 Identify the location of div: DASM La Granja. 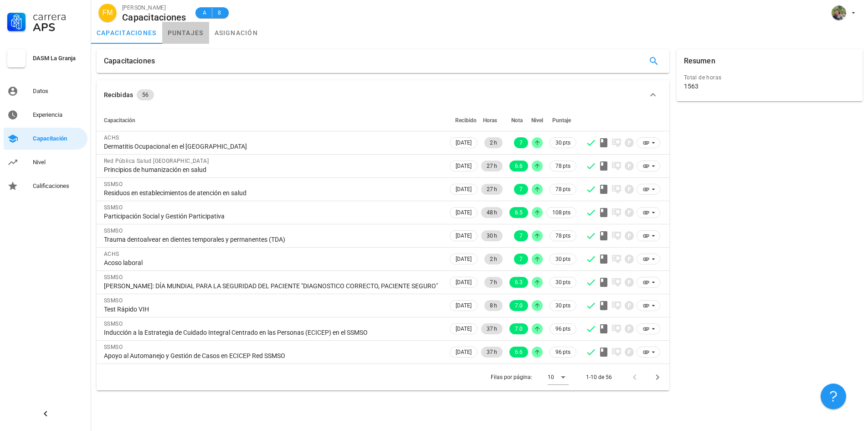
(58, 58).